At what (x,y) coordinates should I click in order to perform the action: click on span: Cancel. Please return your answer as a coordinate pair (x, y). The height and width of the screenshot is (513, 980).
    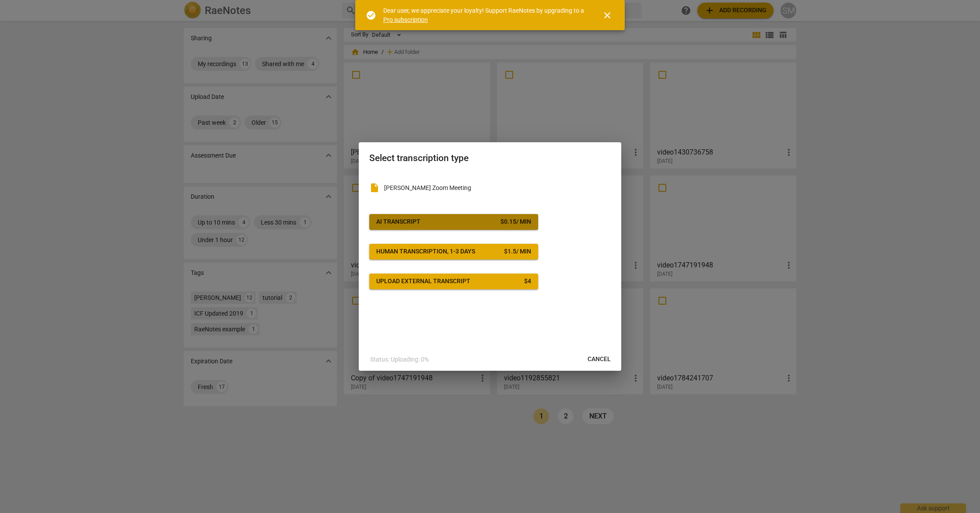
    Looking at the image, I should click on (599, 359).